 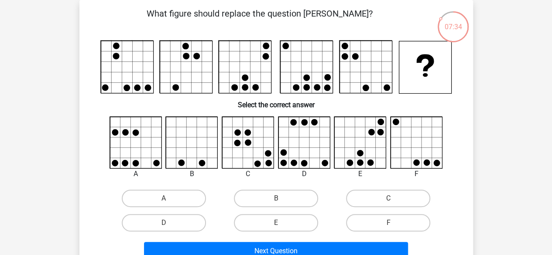 What do you see at coordinates (388, 223) in the screenshot?
I see `label: F` at bounding box center [388, 223].